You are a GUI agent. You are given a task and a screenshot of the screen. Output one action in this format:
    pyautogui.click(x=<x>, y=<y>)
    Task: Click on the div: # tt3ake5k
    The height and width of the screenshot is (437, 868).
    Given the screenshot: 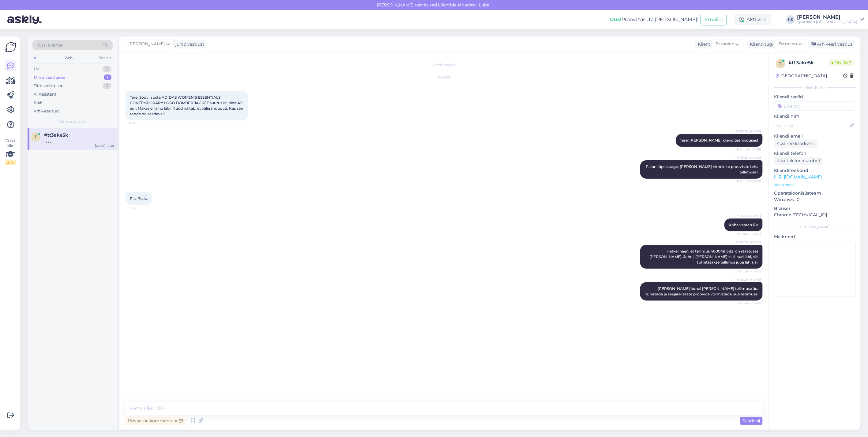 What is the action you would take?
    pyautogui.click(x=809, y=63)
    